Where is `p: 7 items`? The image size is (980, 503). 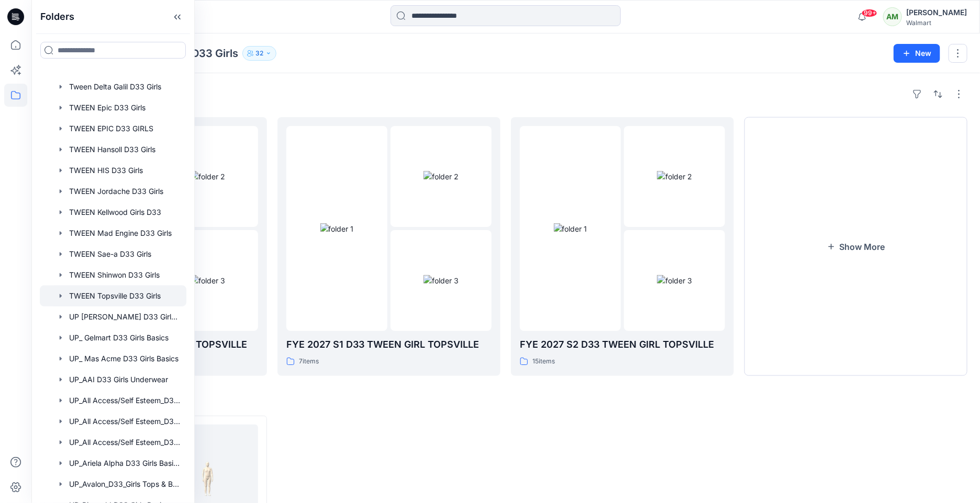
p: 7 items is located at coordinates (309, 361).